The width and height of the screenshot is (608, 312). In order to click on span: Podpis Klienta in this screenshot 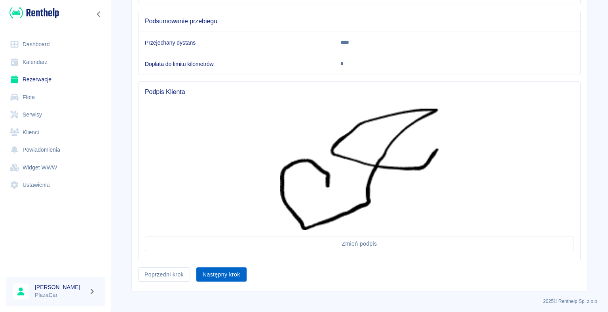, I will do `click(359, 92)`.